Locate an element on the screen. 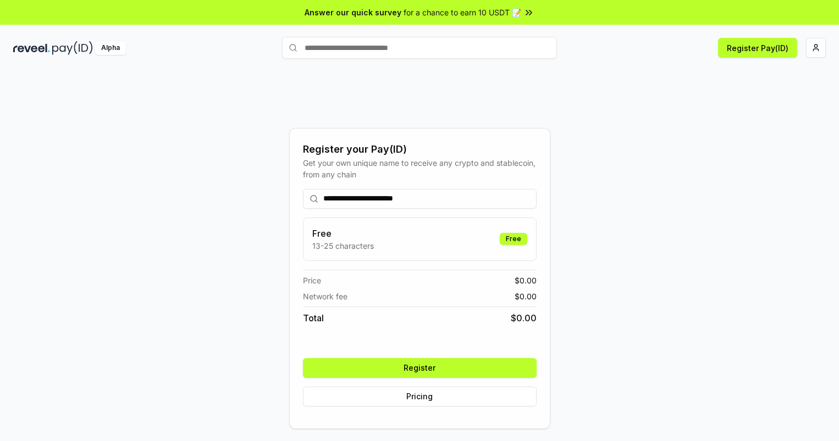 Image resolution: width=839 pixels, height=441 pixels. p: 13-25 characters is located at coordinates (343, 246).